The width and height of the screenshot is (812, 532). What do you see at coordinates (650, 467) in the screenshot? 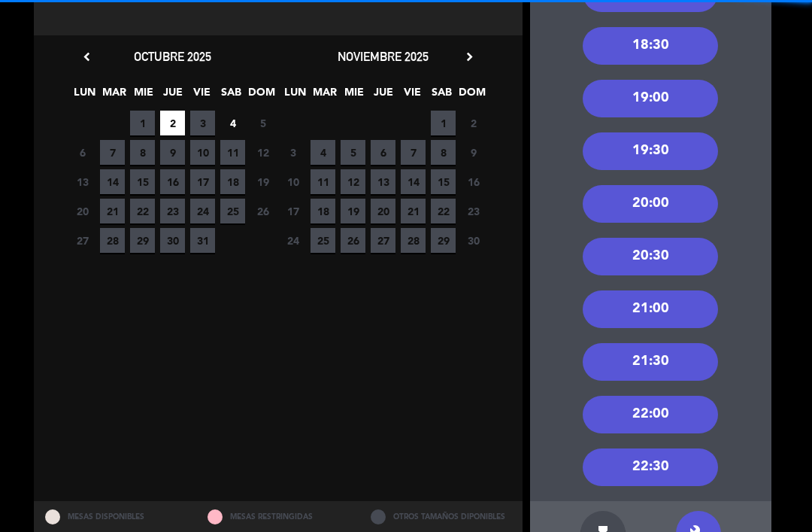
I see `div: 22:30` at bounding box center [650, 467].